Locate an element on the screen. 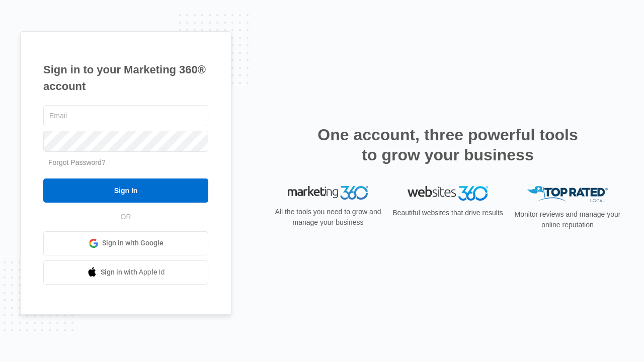 Image resolution: width=644 pixels, height=362 pixels. img: Top Rated Local is located at coordinates (567, 194).